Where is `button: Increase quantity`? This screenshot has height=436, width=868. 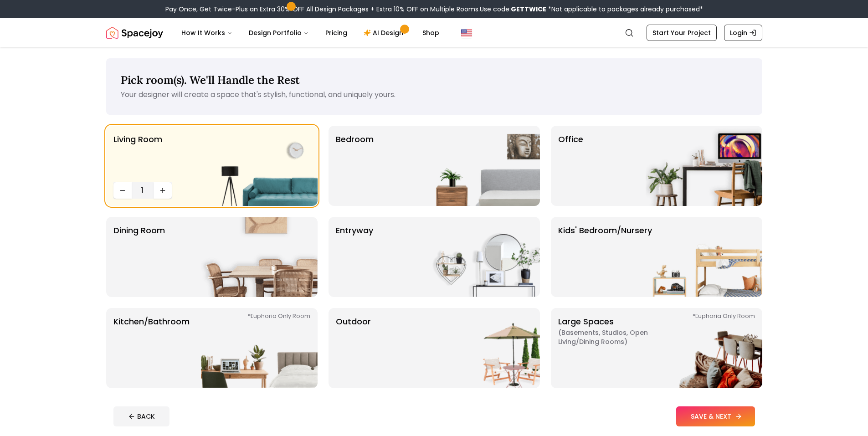
button: Increase quantity is located at coordinates (162, 190).